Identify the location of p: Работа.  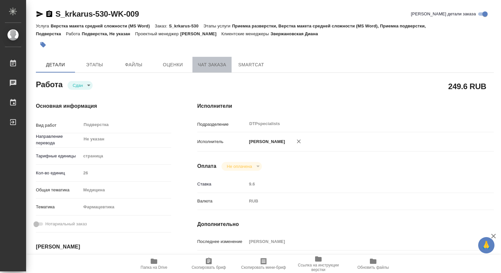
(74, 34).